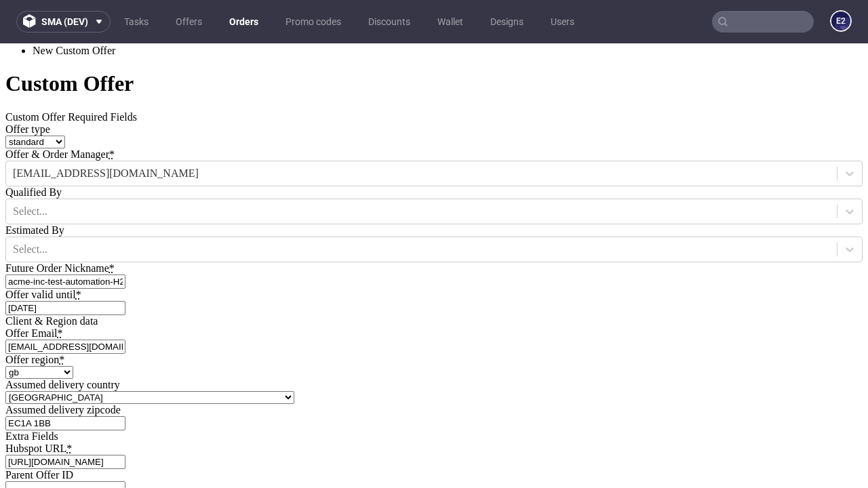 This screenshot has width=868, height=488. What do you see at coordinates (188, 22) in the screenshot?
I see `a: Offers` at bounding box center [188, 22].